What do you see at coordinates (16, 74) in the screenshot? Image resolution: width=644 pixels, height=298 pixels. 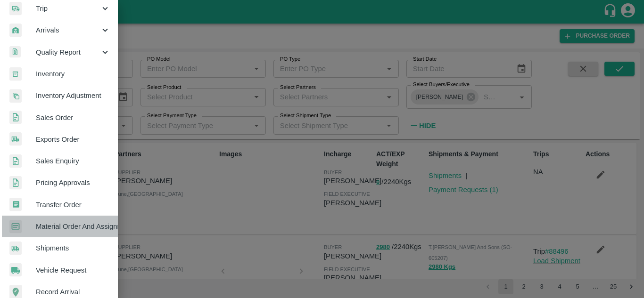 I see `img: whInventory` at bounding box center [16, 74].